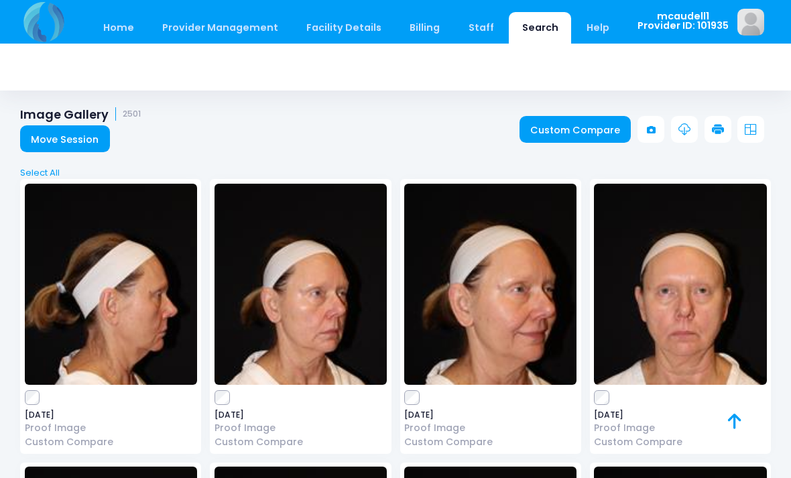 The image size is (791, 478). I want to click on a: Staff, so click(481, 27).